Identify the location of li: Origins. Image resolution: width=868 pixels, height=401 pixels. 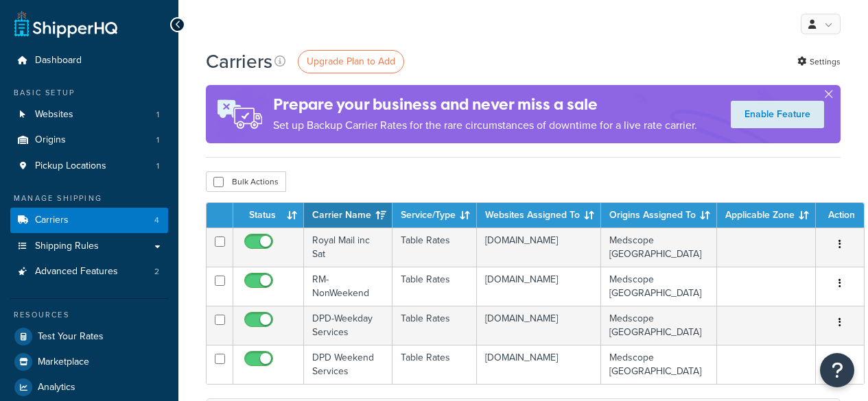
(89, 140).